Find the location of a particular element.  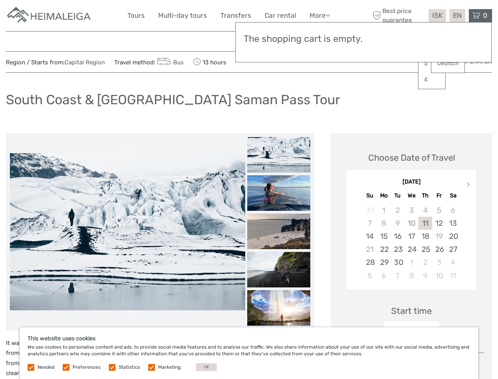

div: Not available Sunday, August 31st, 2025 is located at coordinates (370, 210).